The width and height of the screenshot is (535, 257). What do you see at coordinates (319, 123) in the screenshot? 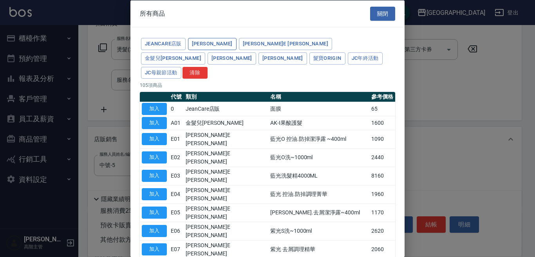
I see `td: AK-I果酸護髮` at bounding box center [319, 123].